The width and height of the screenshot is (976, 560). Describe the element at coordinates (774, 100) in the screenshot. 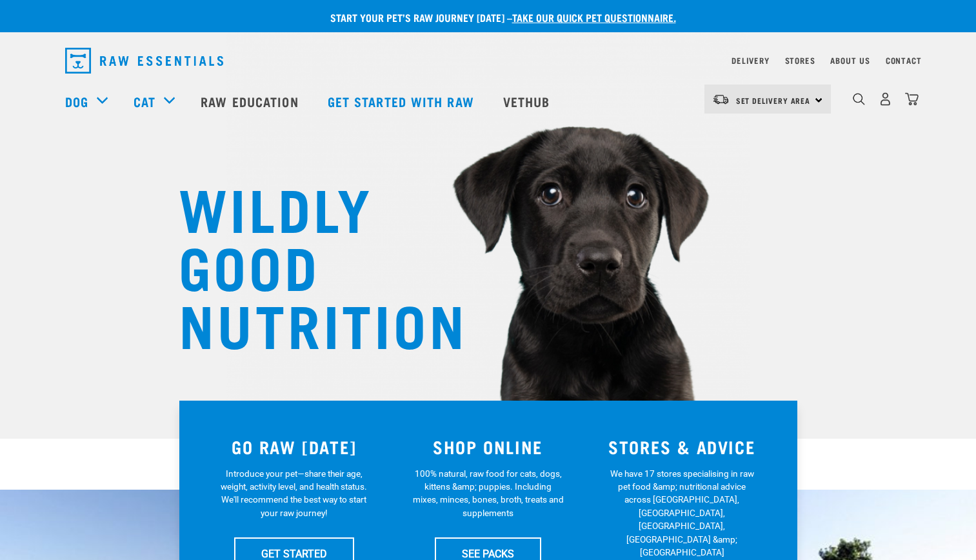

I see `span: Set Delivery Area` at that location.